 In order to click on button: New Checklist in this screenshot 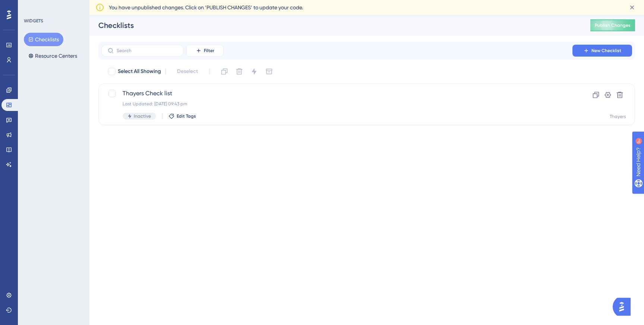, I will do `click(602, 51)`.